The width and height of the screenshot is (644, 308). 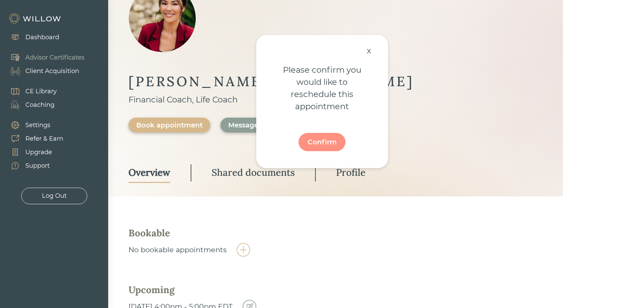 I want to click on a: CE Library, so click(x=30, y=92).